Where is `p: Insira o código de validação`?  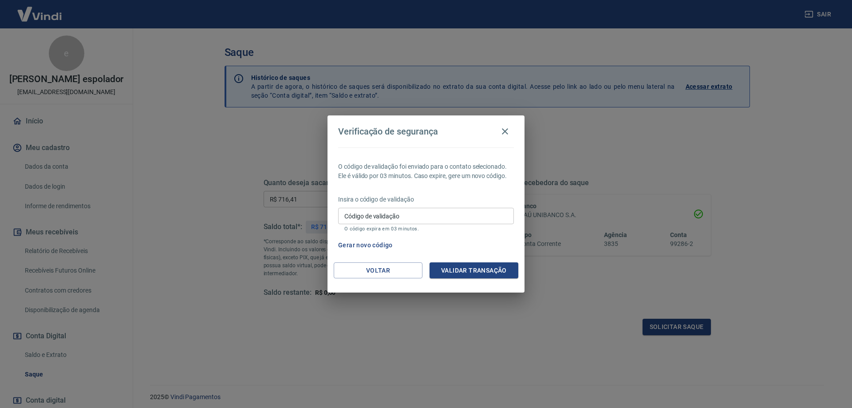
p: Insira o código de validação is located at coordinates (426, 199).